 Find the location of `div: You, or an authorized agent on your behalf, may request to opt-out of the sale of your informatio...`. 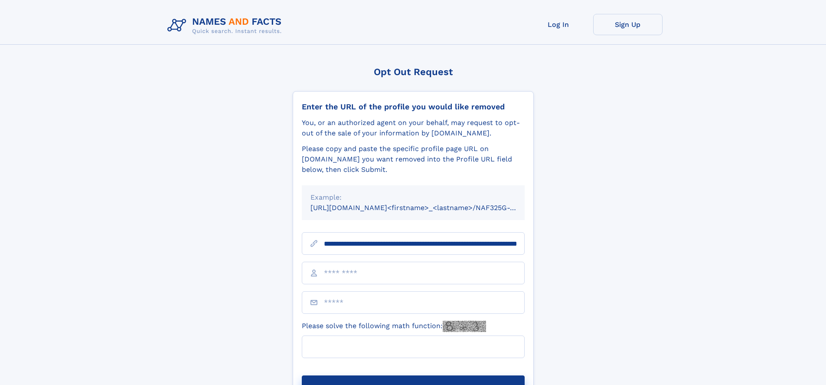

div: You, or an authorized agent on your behalf, may request to opt-out of the sale of your informatio... is located at coordinates (413, 128).